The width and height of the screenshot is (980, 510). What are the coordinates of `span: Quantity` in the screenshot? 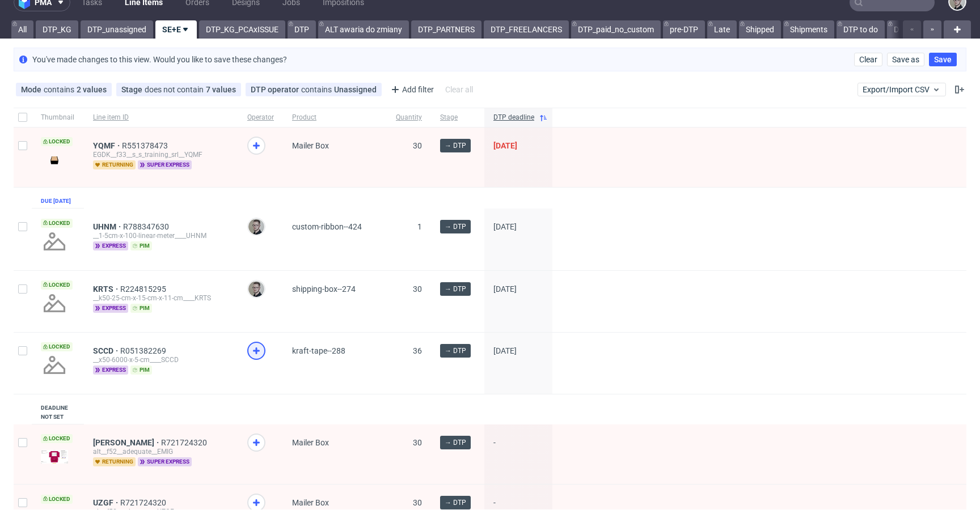 It's located at (409, 117).